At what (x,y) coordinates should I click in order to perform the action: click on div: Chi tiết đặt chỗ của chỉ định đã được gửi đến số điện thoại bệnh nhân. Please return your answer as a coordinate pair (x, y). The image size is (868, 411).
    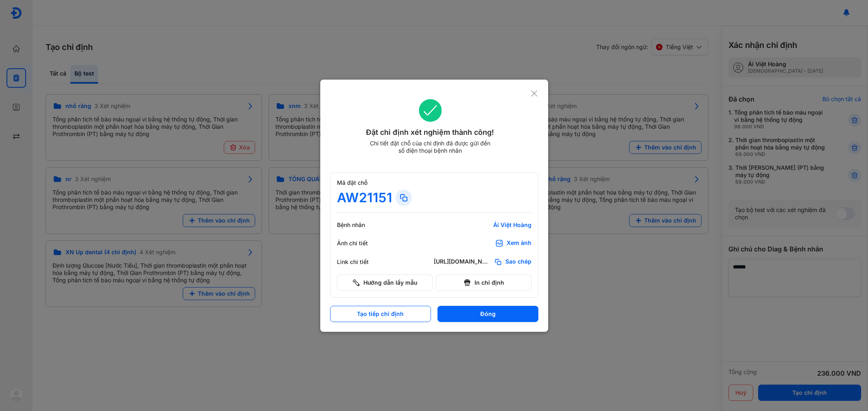
    Looking at the image, I should click on (430, 147).